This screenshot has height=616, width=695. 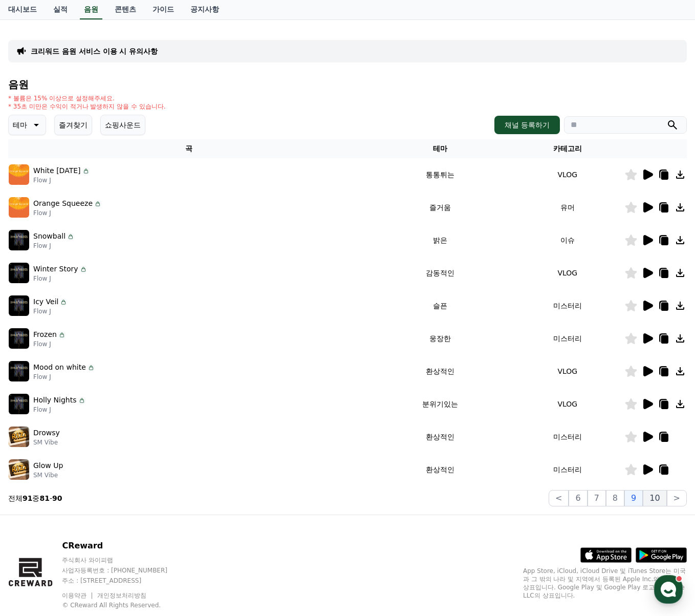 What do you see at coordinates (440, 207) in the screenshot?
I see `td: 즐거움` at bounding box center [440, 207].